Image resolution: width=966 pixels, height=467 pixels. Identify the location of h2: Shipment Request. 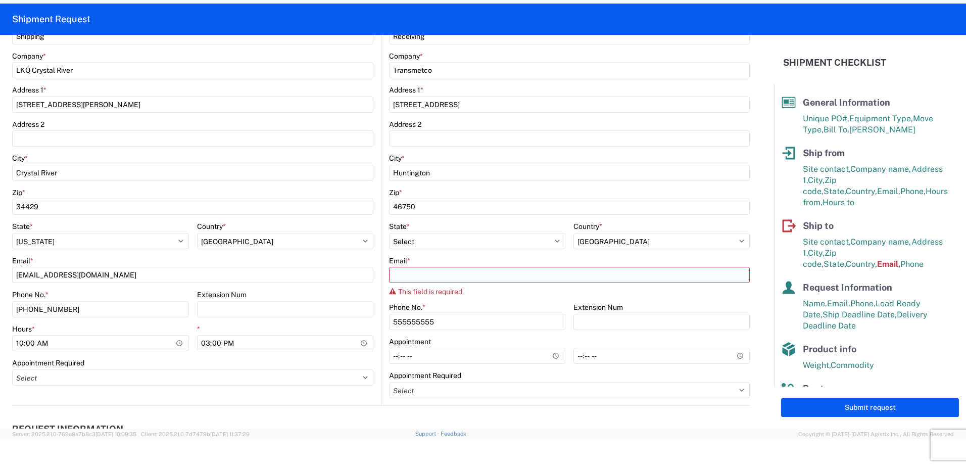
(51, 19).